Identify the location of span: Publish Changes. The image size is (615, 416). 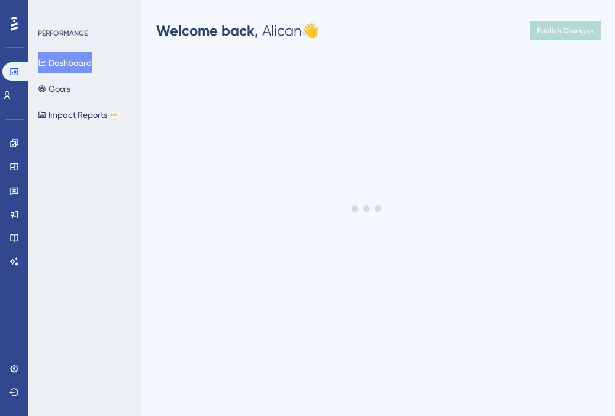
(565, 31).